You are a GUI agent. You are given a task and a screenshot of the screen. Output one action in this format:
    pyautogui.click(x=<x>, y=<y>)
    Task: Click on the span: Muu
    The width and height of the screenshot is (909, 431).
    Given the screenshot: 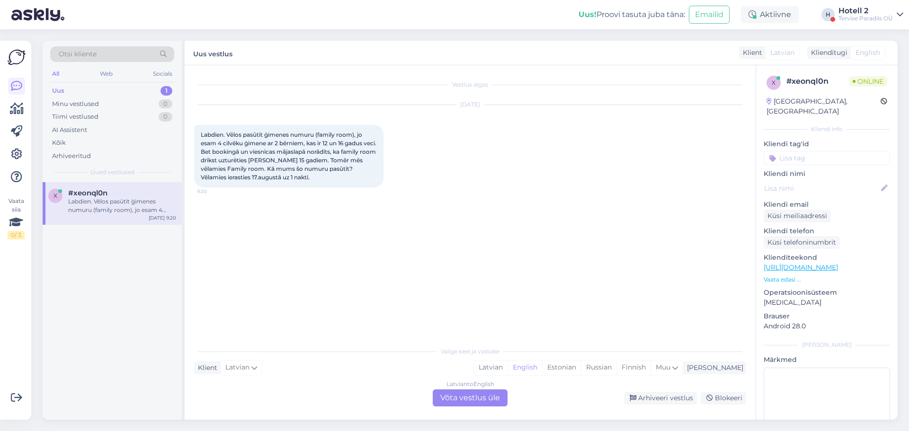 What is the action you would take?
    pyautogui.click(x=663, y=367)
    